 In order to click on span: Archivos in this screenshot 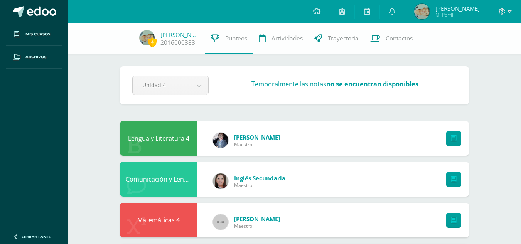, I will do `click(36, 57)`.